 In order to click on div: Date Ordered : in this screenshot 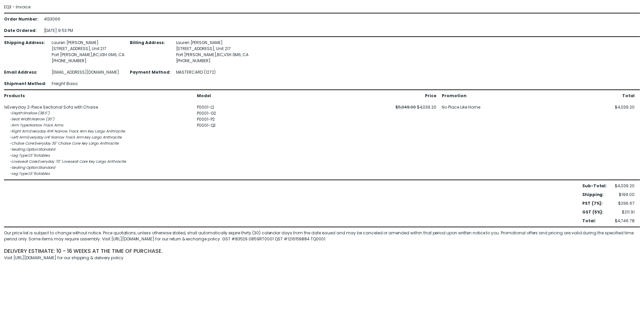, I will do `click(21, 31)`.